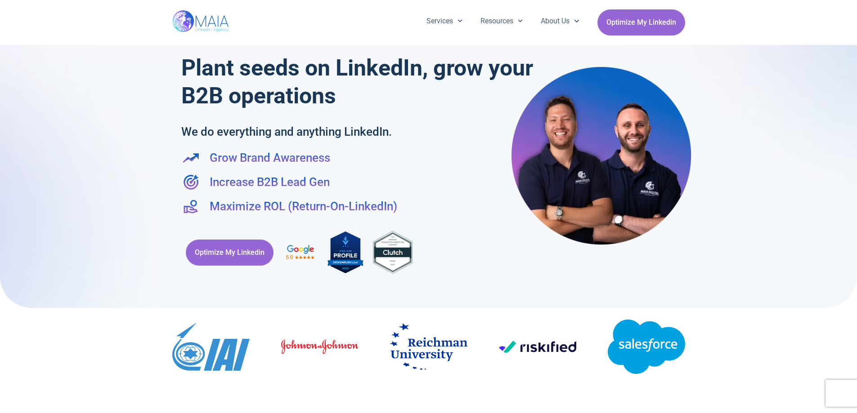 The height and width of the screenshot is (413, 857). Describe the element at coordinates (359, 82) in the screenshot. I see `h1: Plant seeds on LinkedIn, grow your B2B operations` at that location.